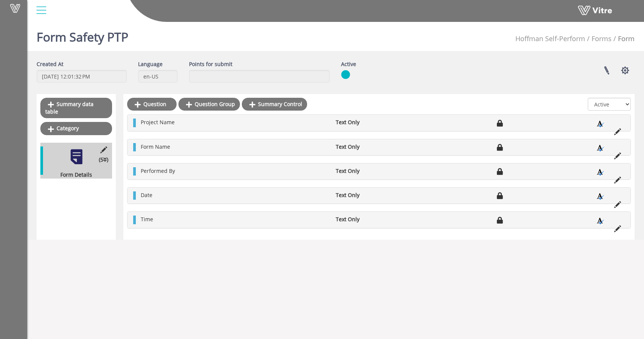 Image resolution: width=644 pixels, height=339 pixels. What do you see at coordinates (158, 122) in the screenshot?
I see `span: Project Name` at bounding box center [158, 122].